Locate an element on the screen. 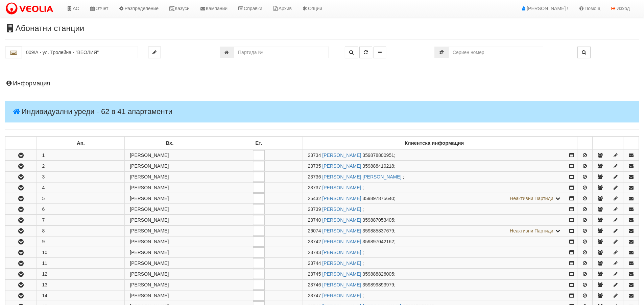 The image size is (644, 305). h3: Абонатни станции is located at coordinates (322, 29).